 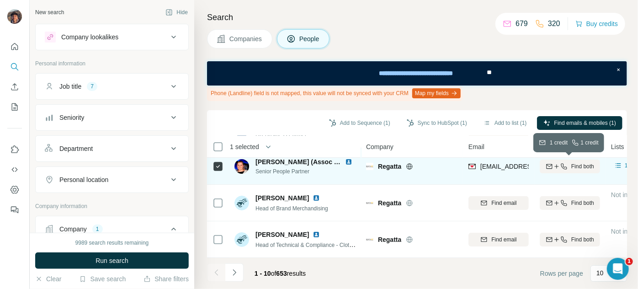 I want to click on p: 679, so click(x=521, y=24).